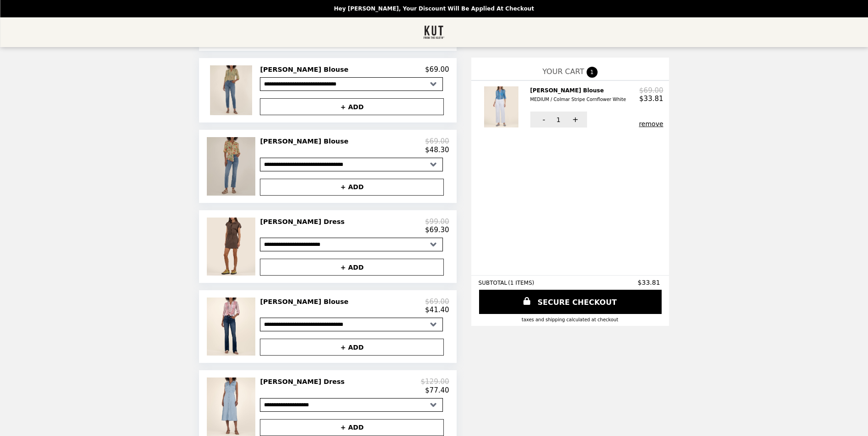 This screenshot has height=436, width=868. Describe the element at coordinates (437, 310) in the screenshot. I see `p: $41.40` at that location.